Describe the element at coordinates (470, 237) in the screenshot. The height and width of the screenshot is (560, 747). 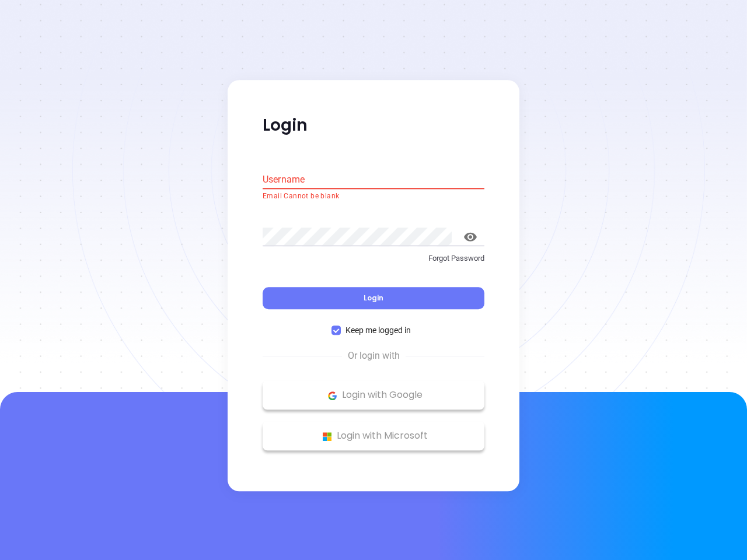
I see `button: toggle password visibility` at that location.